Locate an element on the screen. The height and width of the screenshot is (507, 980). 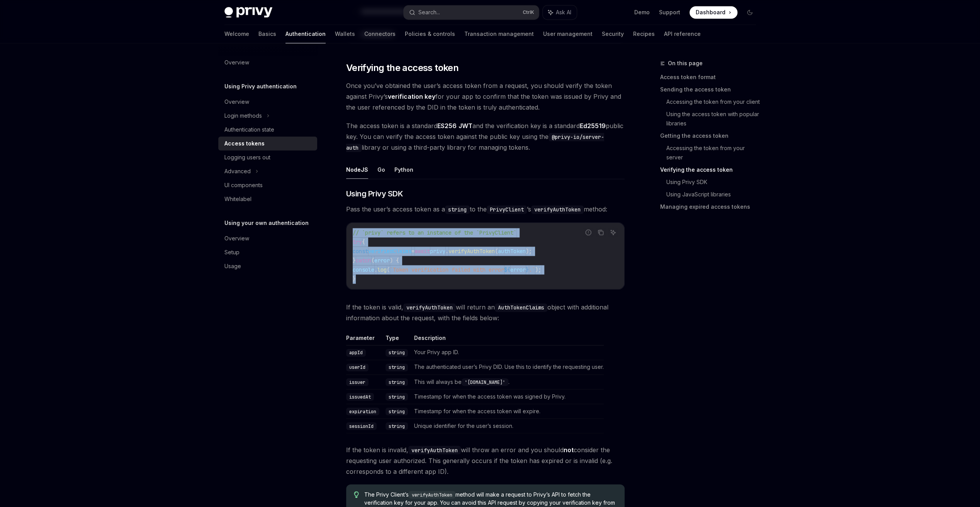
a: Policies & controls is located at coordinates (430, 34).